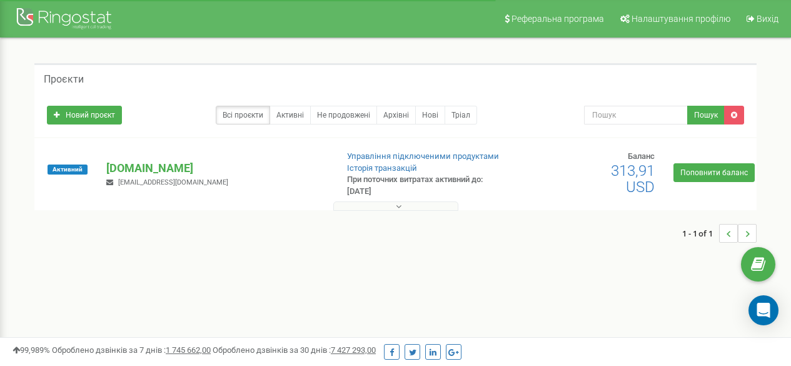 The height and width of the screenshot is (366, 791). What do you see at coordinates (681, 19) in the screenshot?
I see `span: Налаштування профілю` at bounding box center [681, 19].